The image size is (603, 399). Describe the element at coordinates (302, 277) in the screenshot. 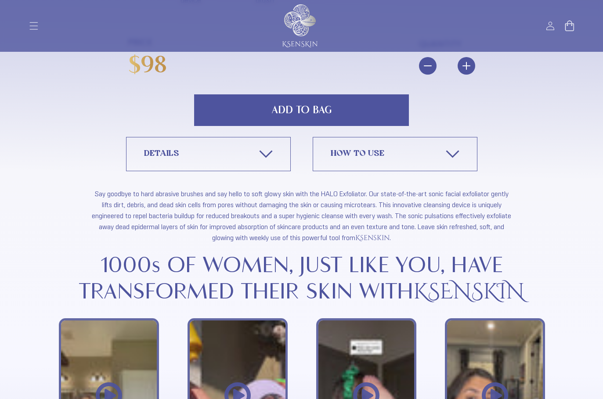

I see `h2: 1000s OF WOMEN, JUST LIKE YOU, HAVE TRANSFORMED THEIR SKIN WITH` at that location.